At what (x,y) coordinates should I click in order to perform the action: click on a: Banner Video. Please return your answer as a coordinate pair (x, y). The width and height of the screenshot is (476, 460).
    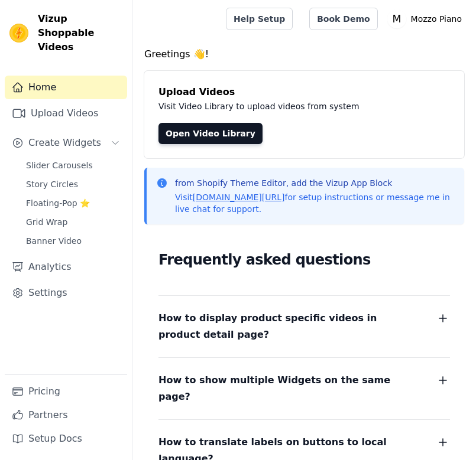
    Looking at the image, I should click on (73, 241).